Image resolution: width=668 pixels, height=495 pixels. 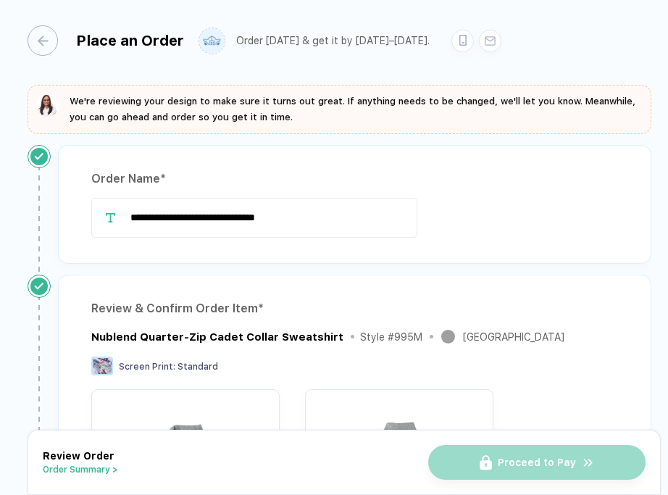 I want to click on div: Review & Confirm Order Item, so click(x=354, y=309).